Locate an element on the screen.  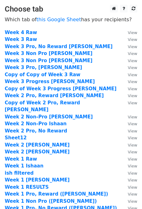
a: ish filtered is located at coordinates (19, 173).